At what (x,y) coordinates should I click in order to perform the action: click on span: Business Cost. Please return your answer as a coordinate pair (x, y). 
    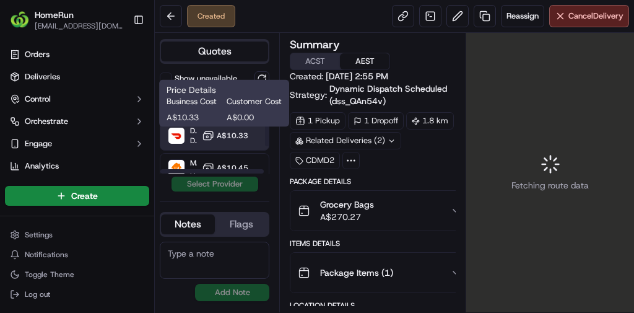
    Looking at the image, I should click on (194, 102).